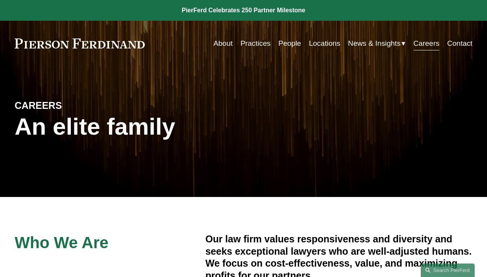 This screenshot has width=487, height=277. What do you see at coordinates (377, 44) in the screenshot?
I see `a: folder dropdown` at bounding box center [377, 44].